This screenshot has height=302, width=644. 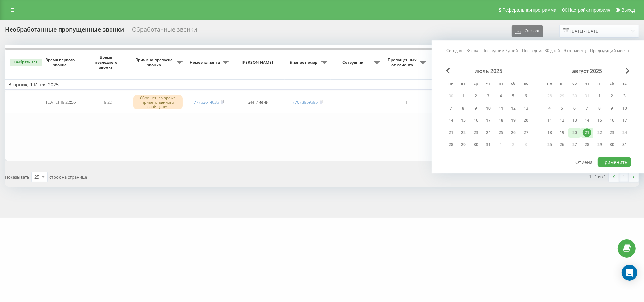 What do you see at coordinates (584, 162) in the screenshot?
I see `button: Отмена` at bounding box center [584, 162].